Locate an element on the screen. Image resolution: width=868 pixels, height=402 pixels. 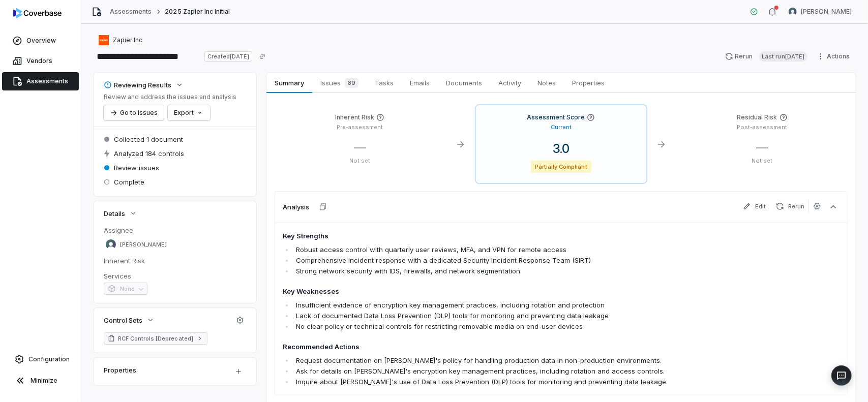
li: No clear policy or technical controls for restricting removable media on end-user devices is located at coordinates (511, 326).